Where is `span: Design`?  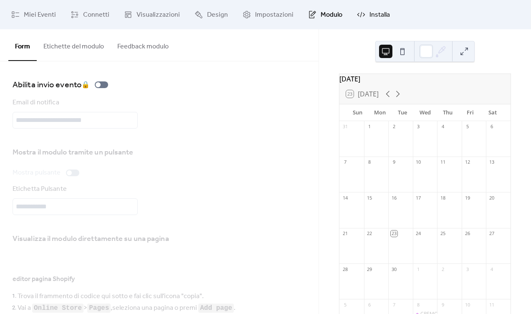 span: Design is located at coordinates (218, 15).